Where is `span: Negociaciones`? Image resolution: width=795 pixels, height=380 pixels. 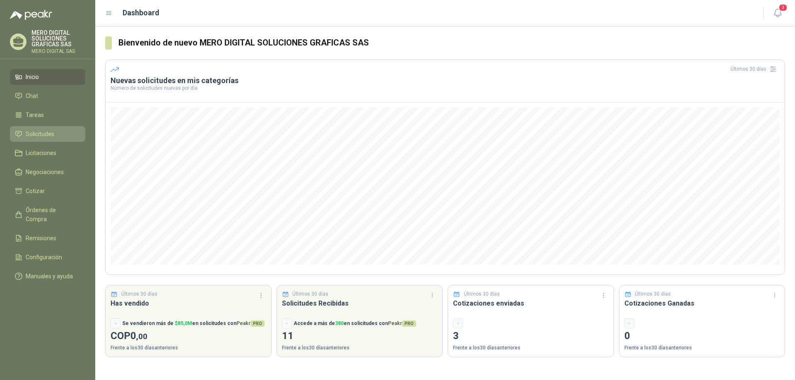
span: Negociaciones is located at coordinates (45, 172).